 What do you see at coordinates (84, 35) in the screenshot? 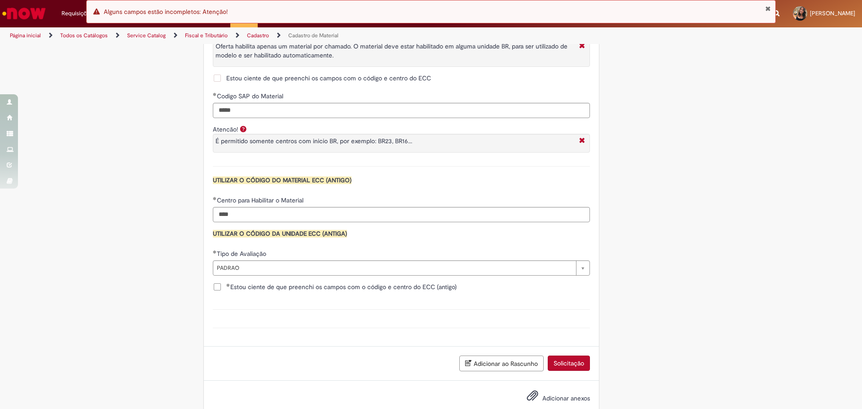
I see `a: Todos os Catálogos` at bounding box center [84, 35].